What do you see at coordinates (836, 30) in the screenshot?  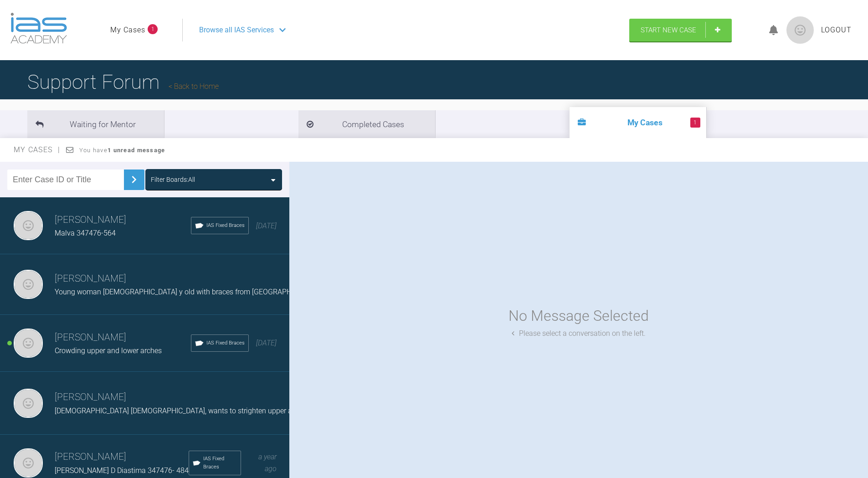 I see `a: Logout` at bounding box center [836, 30].